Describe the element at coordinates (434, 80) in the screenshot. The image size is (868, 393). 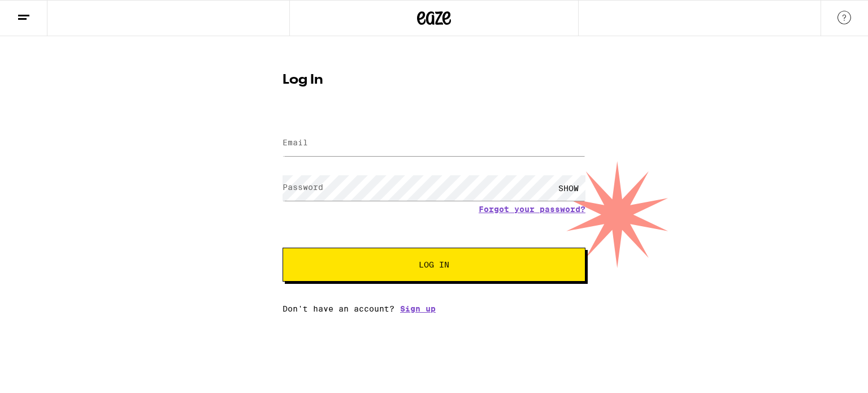
I see `h1: Log In` at that location.